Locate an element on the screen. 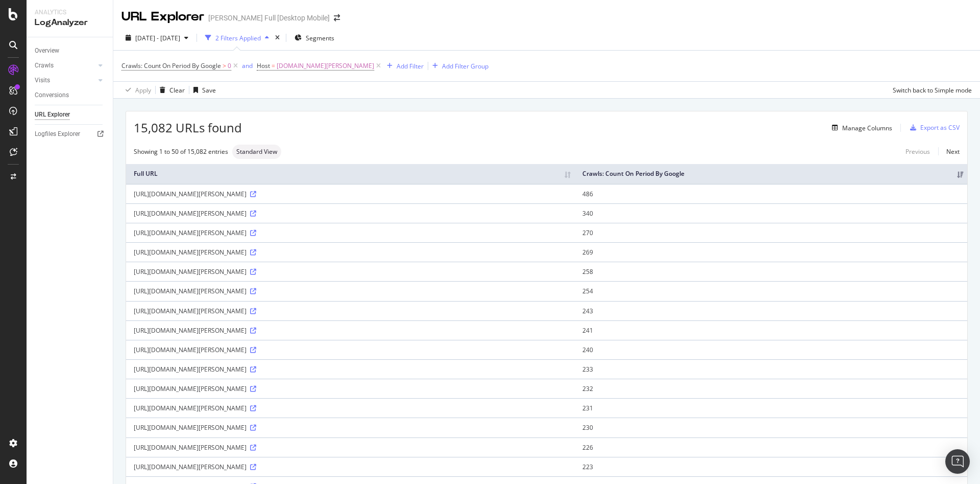 This screenshot has width=980, height=484. a: Conversions is located at coordinates (70, 95).